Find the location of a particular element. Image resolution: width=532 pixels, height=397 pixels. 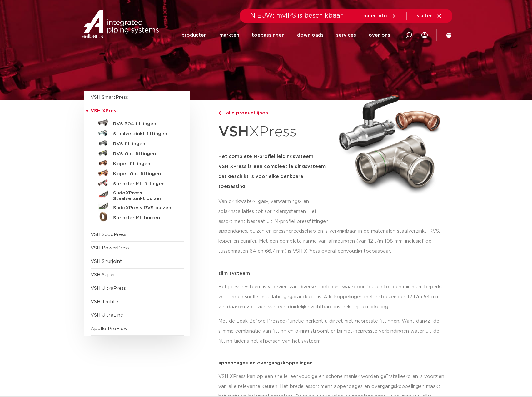

span: VSH Super is located at coordinates (103, 275).